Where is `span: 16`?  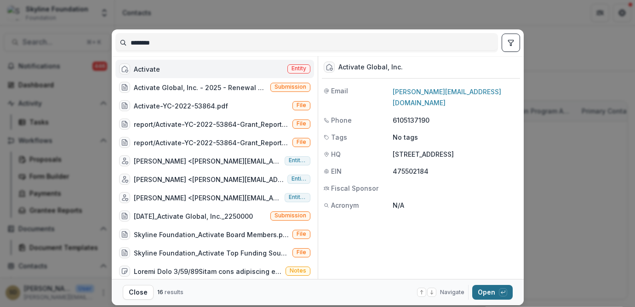
span: 16 is located at coordinates (160, 292).